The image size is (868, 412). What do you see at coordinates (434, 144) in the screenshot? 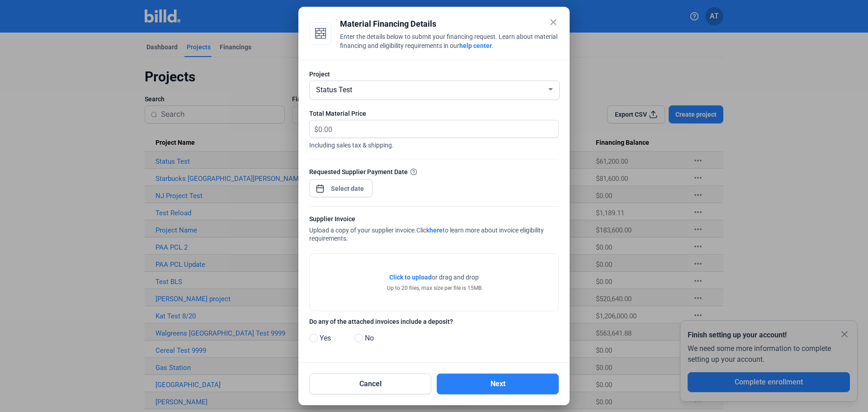
I see `span: Including sales tax & shipping.` at bounding box center [434, 144].